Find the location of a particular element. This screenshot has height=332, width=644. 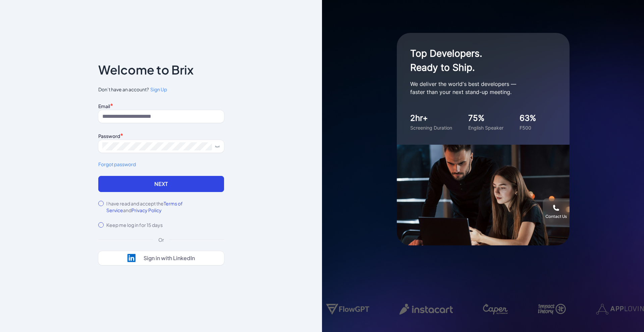

button: Next is located at coordinates (161, 184).